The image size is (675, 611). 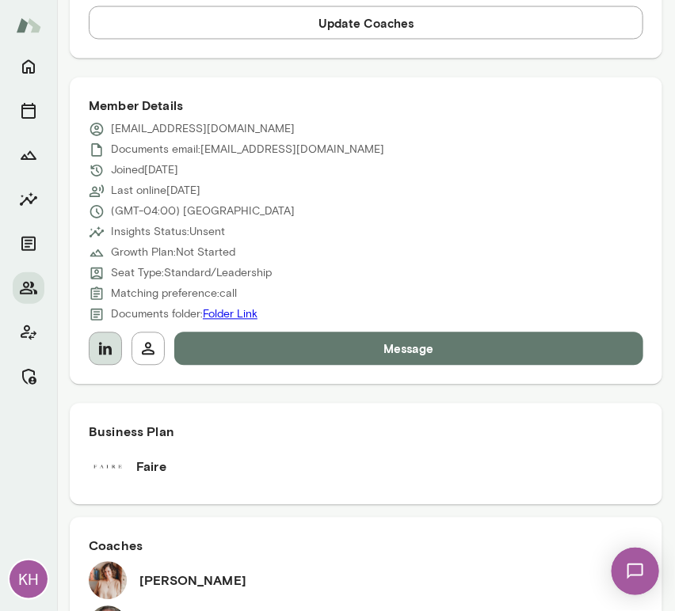 What do you see at coordinates (409, 349) in the screenshot?
I see `button: Message` at bounding box center [409, 349].